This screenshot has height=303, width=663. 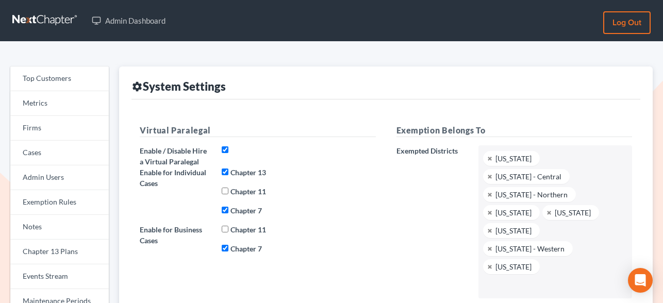 What do you see at coordinates (59, 178) in the screenshot?
I see `a: Admin Users` at bounding box center [59, 178].